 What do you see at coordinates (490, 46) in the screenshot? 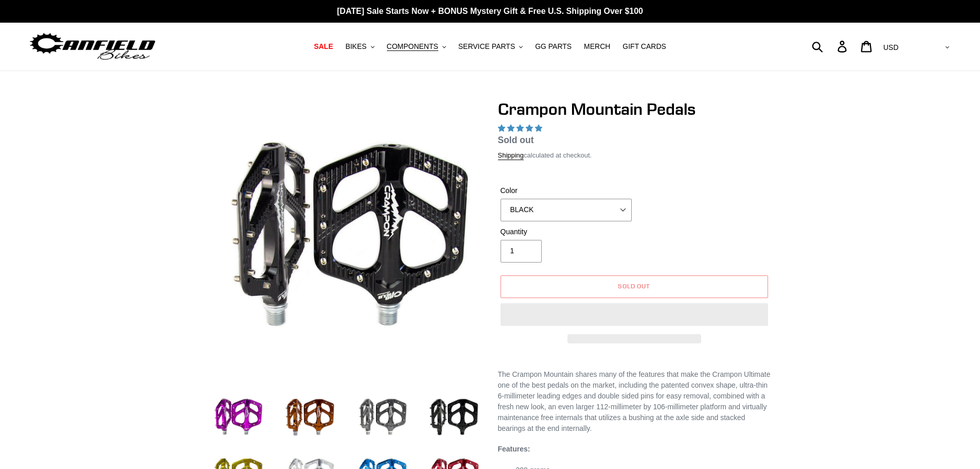
I see `button: SERVICE PARTS` at bounding box center [490, 46].